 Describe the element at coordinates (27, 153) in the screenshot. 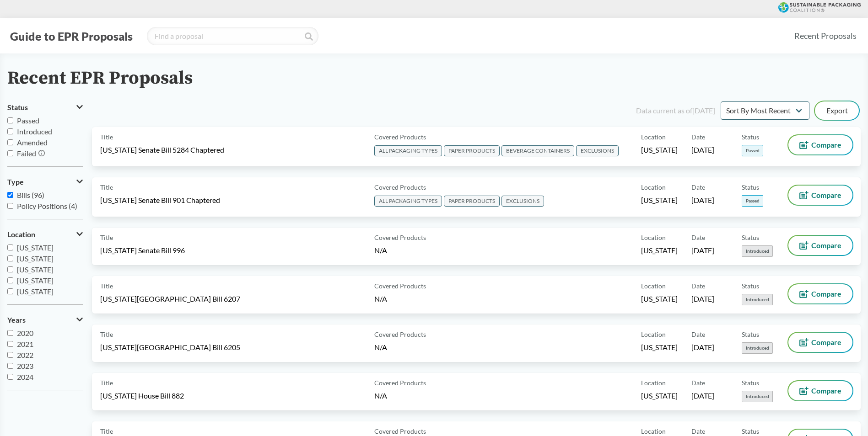

I see `span: Failed` at that location.